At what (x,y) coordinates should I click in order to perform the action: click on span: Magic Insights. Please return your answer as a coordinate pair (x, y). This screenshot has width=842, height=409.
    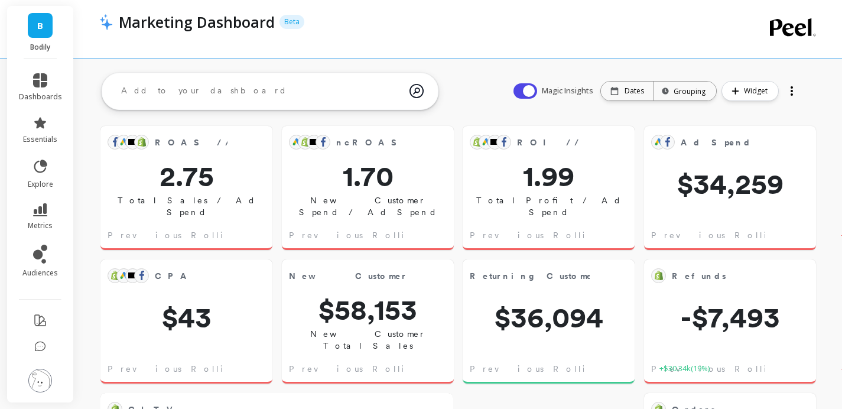
    Looking at the image, I should click on (569, 91).